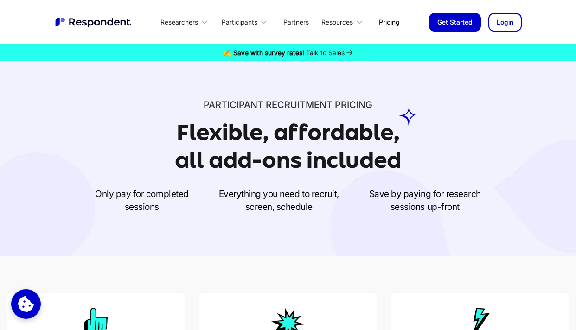 This screenshot has height=330, width=576. What do you see at coordinates (425, 200) in the screenshot?
I see `p: Save by paying for research sessions up-front` at bounding box center [425, 200].